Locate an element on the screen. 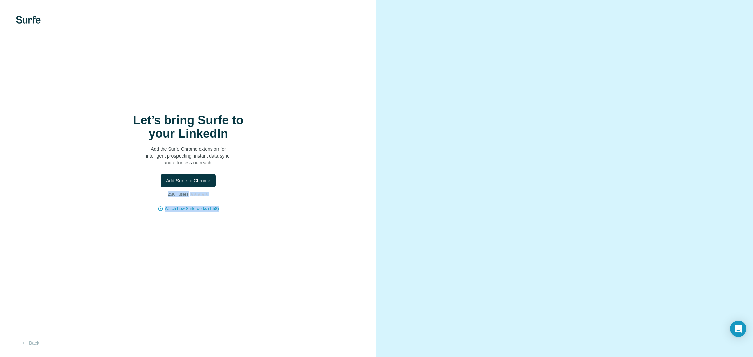  span: Add Surfe to Chrome is located at coordinates (188, 181).